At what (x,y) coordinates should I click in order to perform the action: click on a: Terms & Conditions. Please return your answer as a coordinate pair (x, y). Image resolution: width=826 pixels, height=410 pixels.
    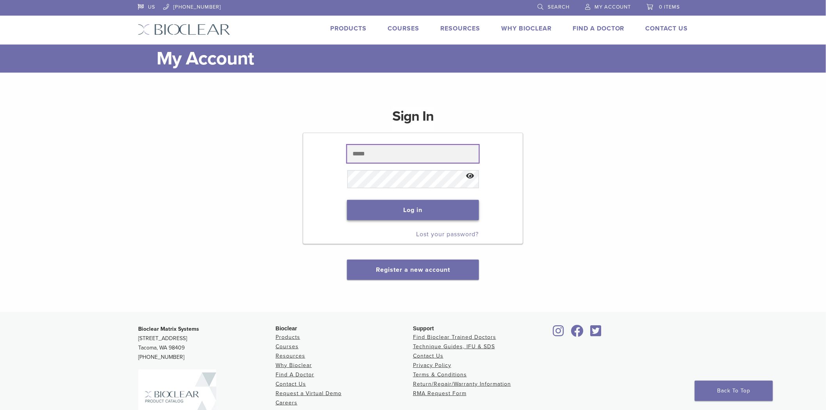
    Looking at the image, I should click on (440, 374).